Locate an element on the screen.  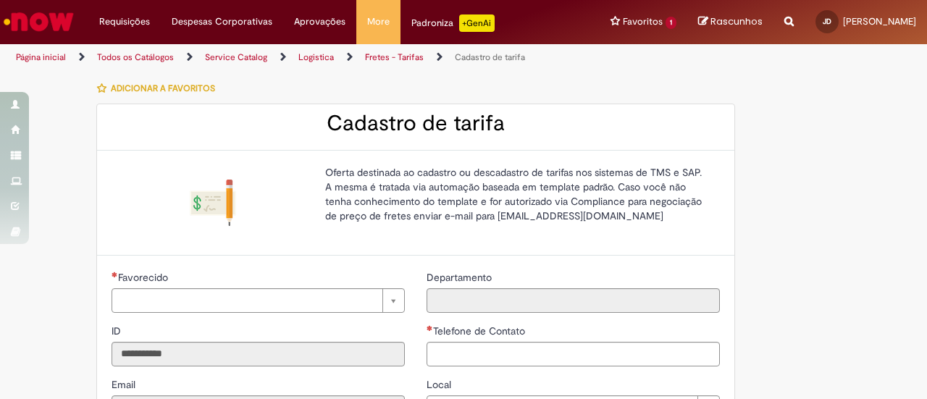
a: Limpar campo Favorecido is located at coordinates (258, 301).